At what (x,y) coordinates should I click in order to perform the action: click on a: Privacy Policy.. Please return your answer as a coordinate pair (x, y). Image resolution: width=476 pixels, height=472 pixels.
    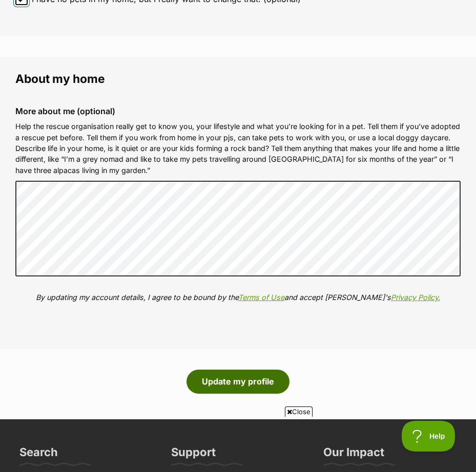
    Looking at the image, I should click on (416, 297).